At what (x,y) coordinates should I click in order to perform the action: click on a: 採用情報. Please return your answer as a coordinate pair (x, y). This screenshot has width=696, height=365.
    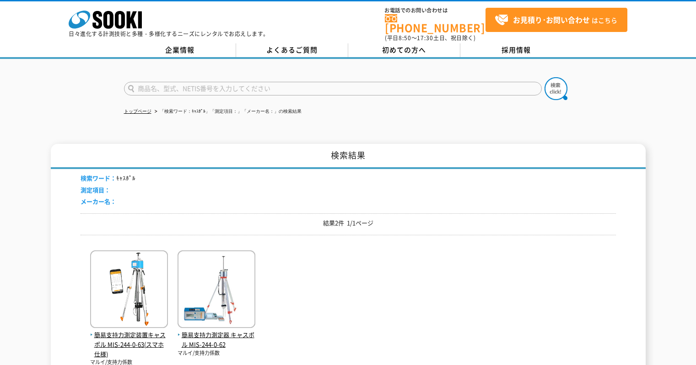
    Looking at the image, I should click on (516, 50).